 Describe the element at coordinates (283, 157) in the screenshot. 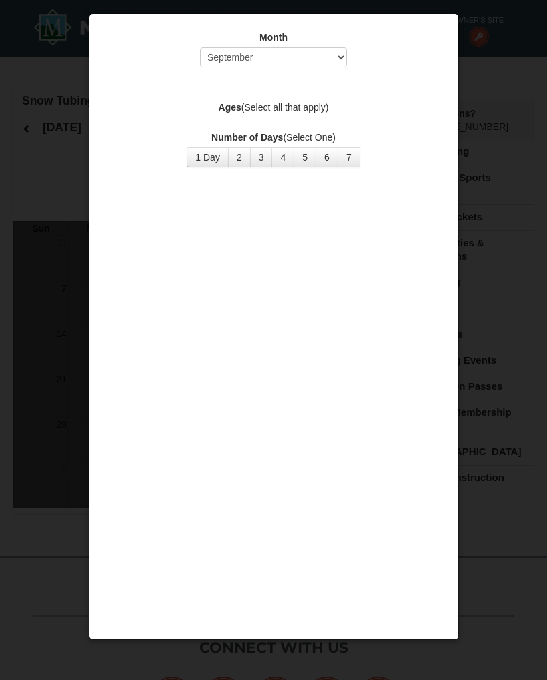

I see `button: 4` at that location.